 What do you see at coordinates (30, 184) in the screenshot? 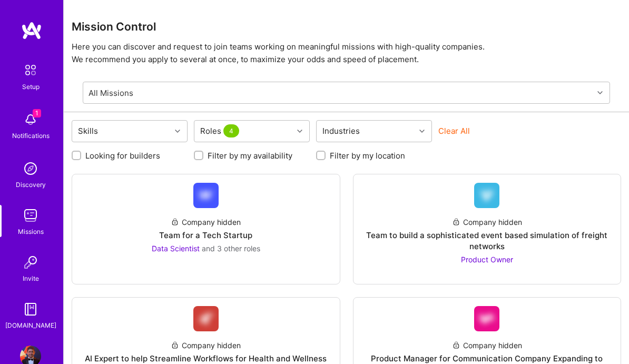
I see `div: Discovery` at bounding box center [30, 184].